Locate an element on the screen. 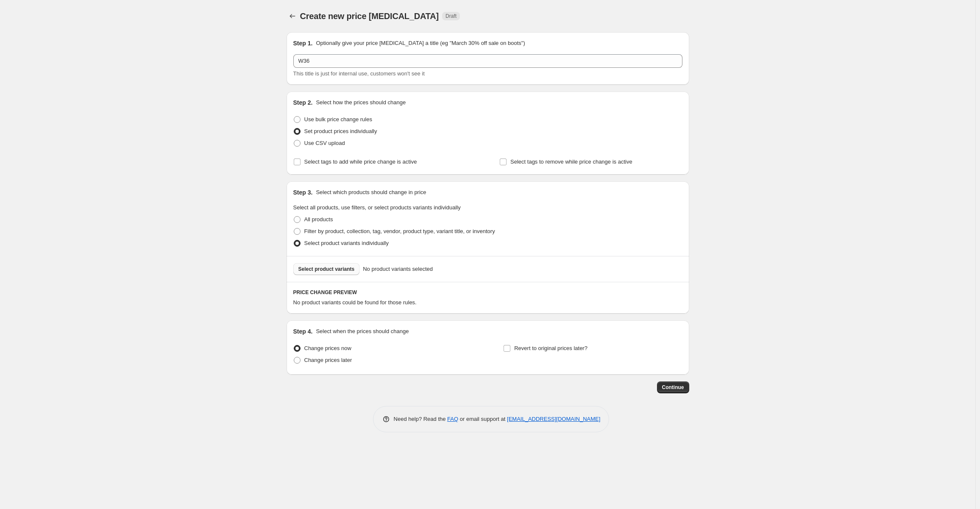  button: Price change jobs is located at coordinates (292, 17).